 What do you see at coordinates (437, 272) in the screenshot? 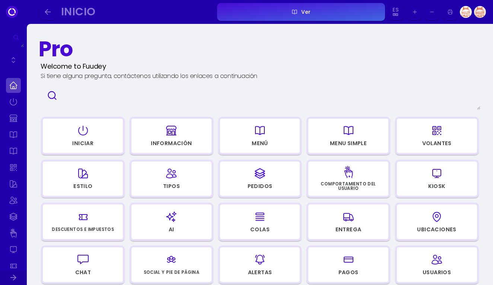
I see `div: Usuarios` at bounding box center [437, 272].